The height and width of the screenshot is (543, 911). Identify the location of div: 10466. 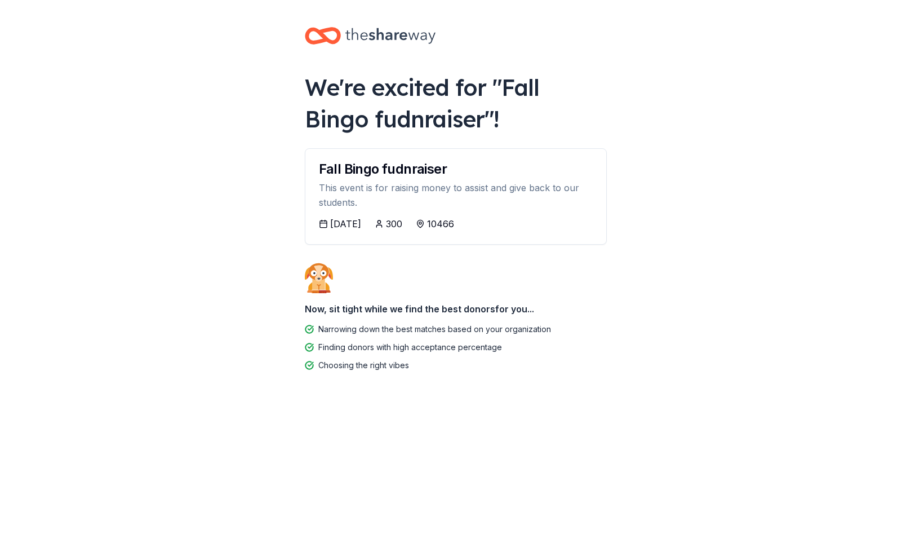
(441, 224).